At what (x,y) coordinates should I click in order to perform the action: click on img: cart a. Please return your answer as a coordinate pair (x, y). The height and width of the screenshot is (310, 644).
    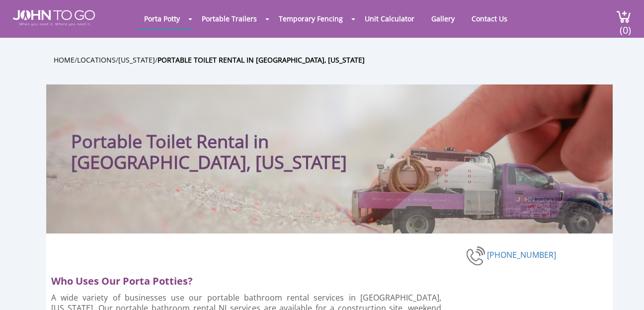
    Looking at the image, I should click on (623, 16).